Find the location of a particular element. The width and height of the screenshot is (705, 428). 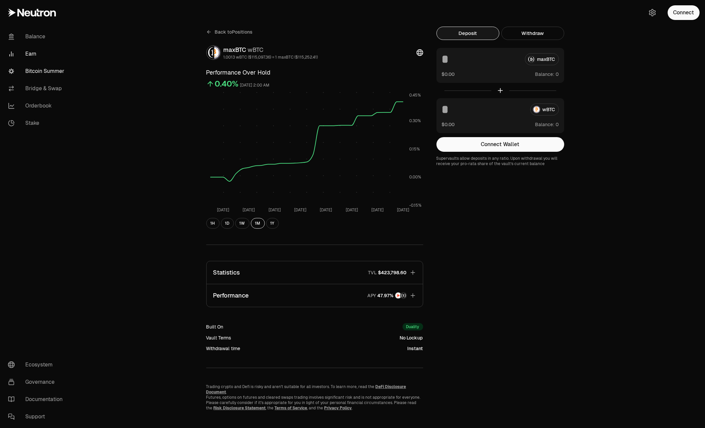

div: Built On is located at coordinates (215, 327).